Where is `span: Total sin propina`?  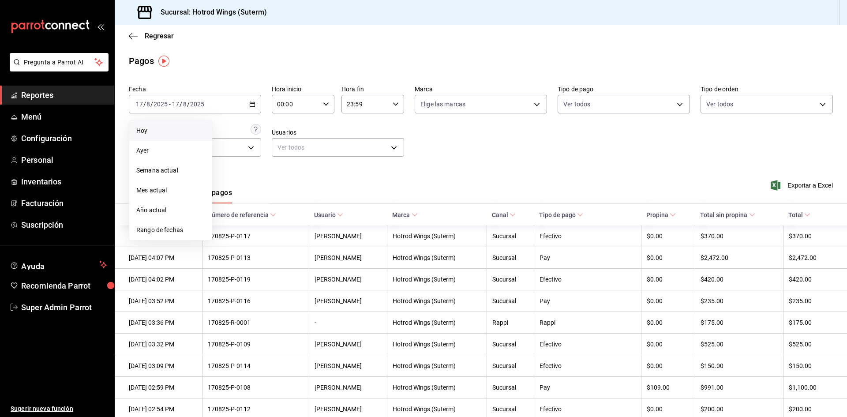
span: Total sin propina is located at coordinates (728, 215).